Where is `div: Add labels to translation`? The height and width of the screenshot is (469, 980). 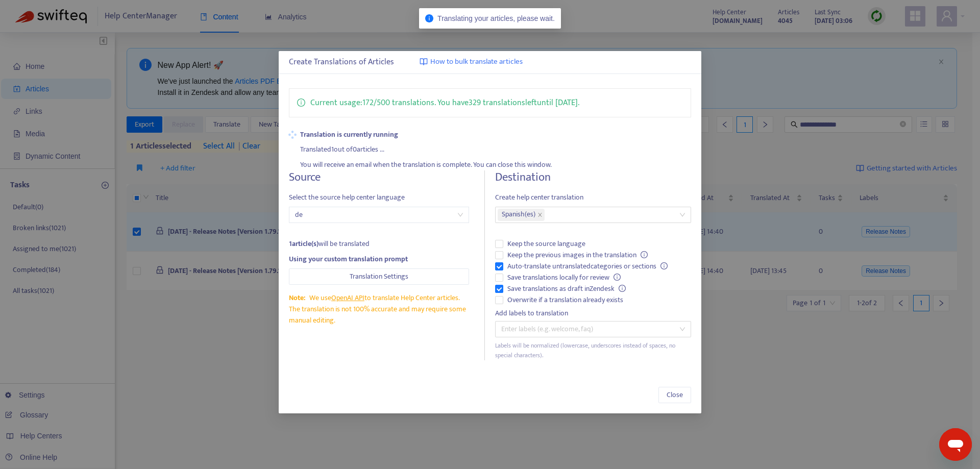
div: Add labels to translation is located at coordinates (592, 314).